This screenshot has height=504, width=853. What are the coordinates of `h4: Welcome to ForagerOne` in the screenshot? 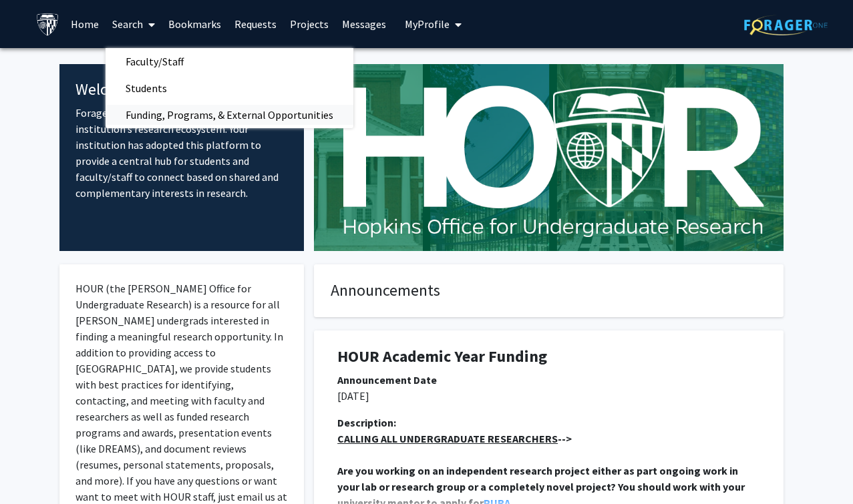 It's located at (182, 90).